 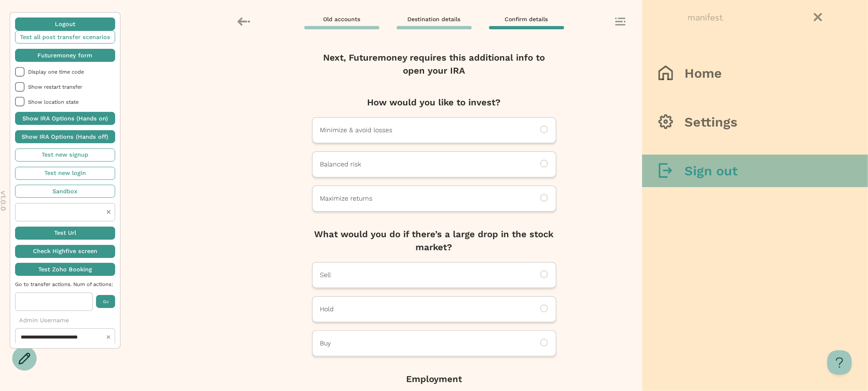 I want to click on li: Show location state, so click(x=65, y=102).